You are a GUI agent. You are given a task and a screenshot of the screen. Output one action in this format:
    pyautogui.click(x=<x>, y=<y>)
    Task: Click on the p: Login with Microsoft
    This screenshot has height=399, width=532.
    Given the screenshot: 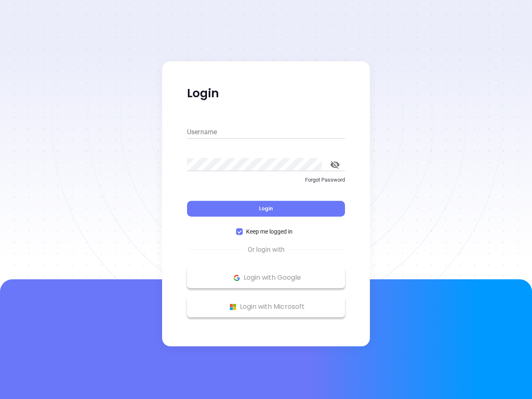 What is the action you would take?
    pyautogui.click(x=266, y=307)
    